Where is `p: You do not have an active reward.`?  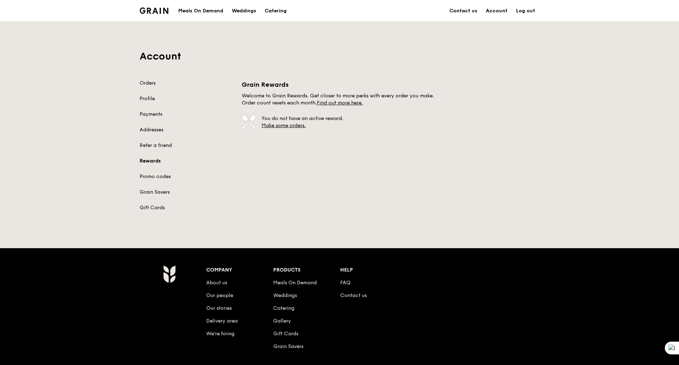
p: You do not have an active reward. is located at coordinates (339, 122).